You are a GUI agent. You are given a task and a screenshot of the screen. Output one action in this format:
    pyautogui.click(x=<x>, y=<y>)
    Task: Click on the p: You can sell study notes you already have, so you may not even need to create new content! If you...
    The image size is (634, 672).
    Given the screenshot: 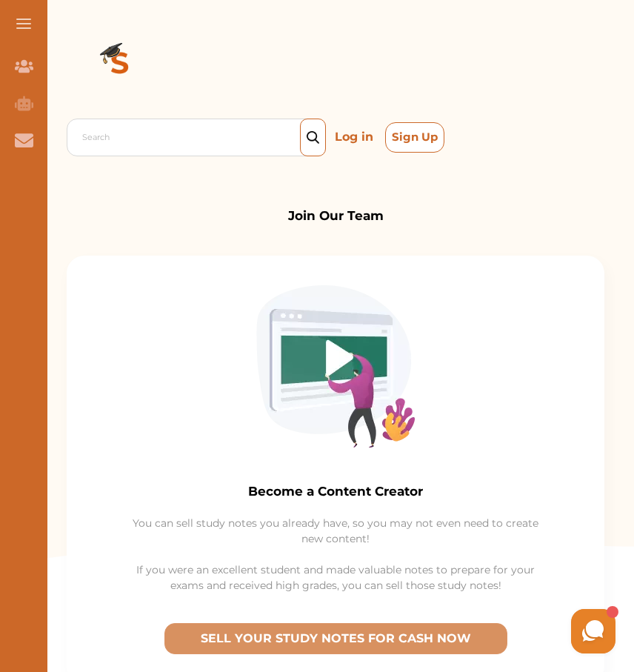 What is the action you would take?
    pyautogui.click(x=336, y=554)
    